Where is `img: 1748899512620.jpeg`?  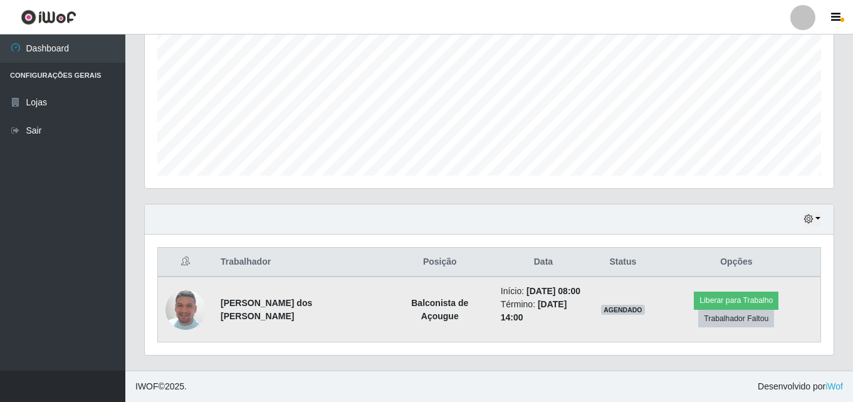
img: 1748899512620.jpeg is located at coordinates (185, 309).